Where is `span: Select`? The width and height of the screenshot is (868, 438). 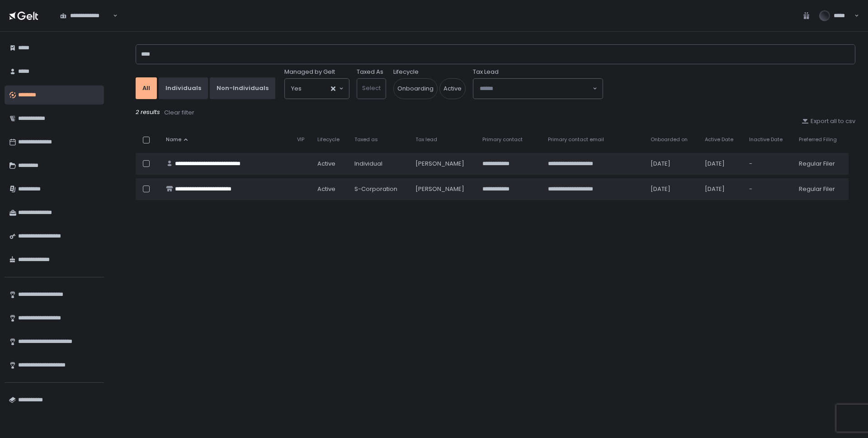
span: Select is located at coordinates (371, 87).